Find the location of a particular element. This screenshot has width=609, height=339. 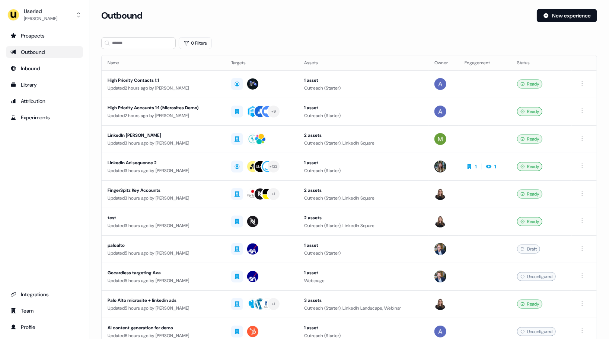

a: Go to templates is located at coordinates (44, 85).